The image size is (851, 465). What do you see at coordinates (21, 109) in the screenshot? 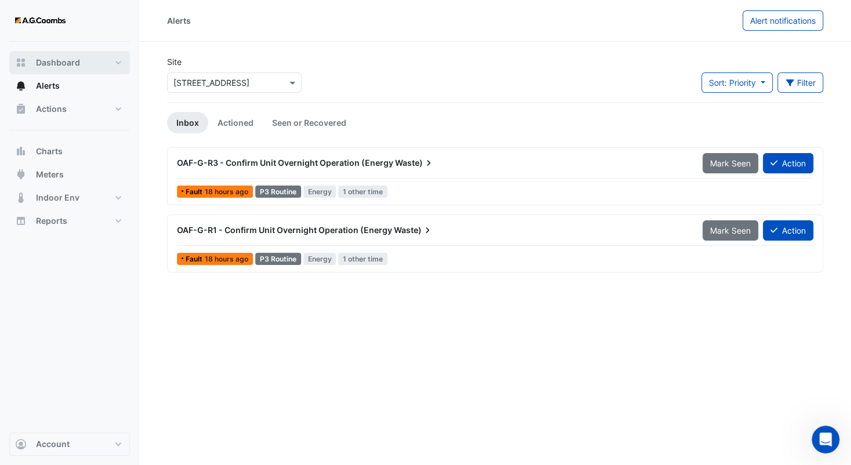
I see `app-icon: Actions` at bounding box center [21, 109].